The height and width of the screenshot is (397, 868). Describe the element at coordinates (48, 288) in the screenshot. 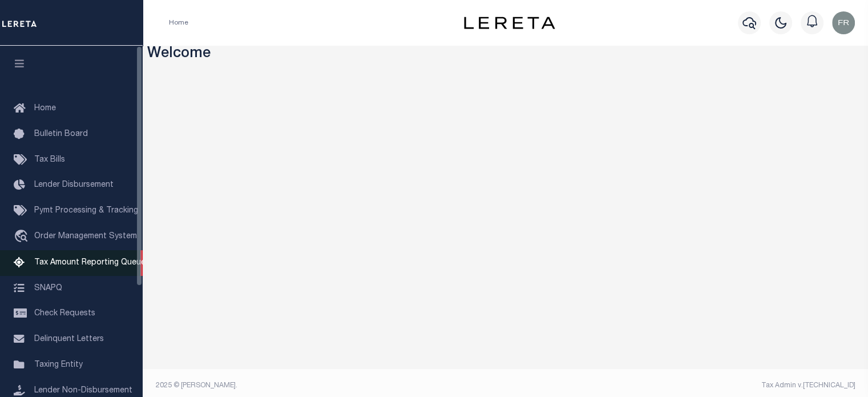

I see `span: SNAPQ` at that location.